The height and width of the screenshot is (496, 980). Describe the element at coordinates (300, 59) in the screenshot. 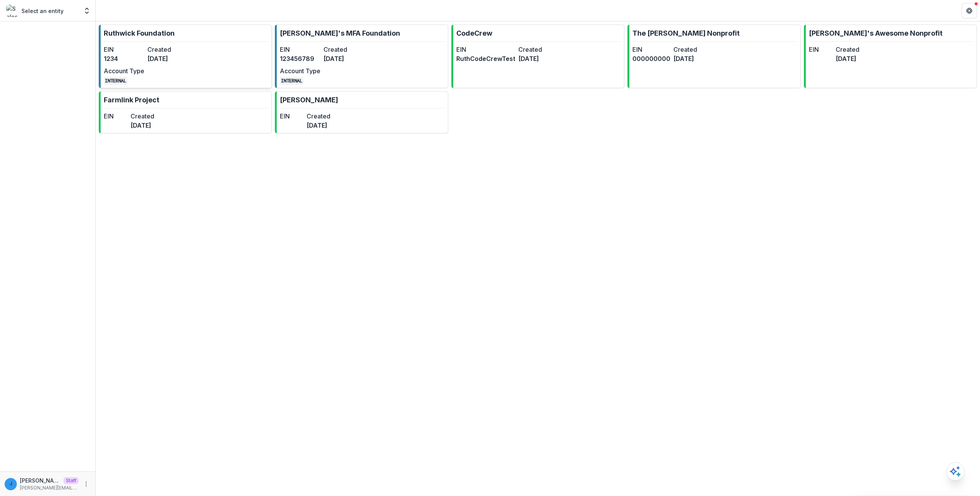

I see `dd: 123456789` at that location.